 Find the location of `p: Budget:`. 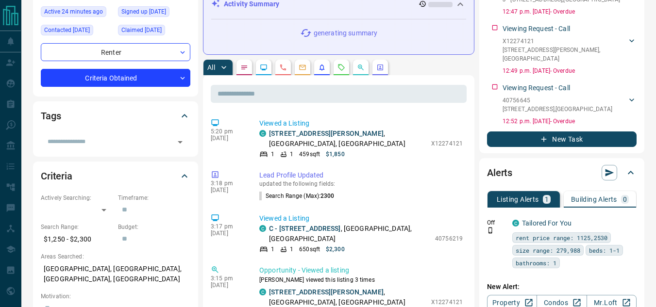

p: Budget: is located at coordinates (154, 227).